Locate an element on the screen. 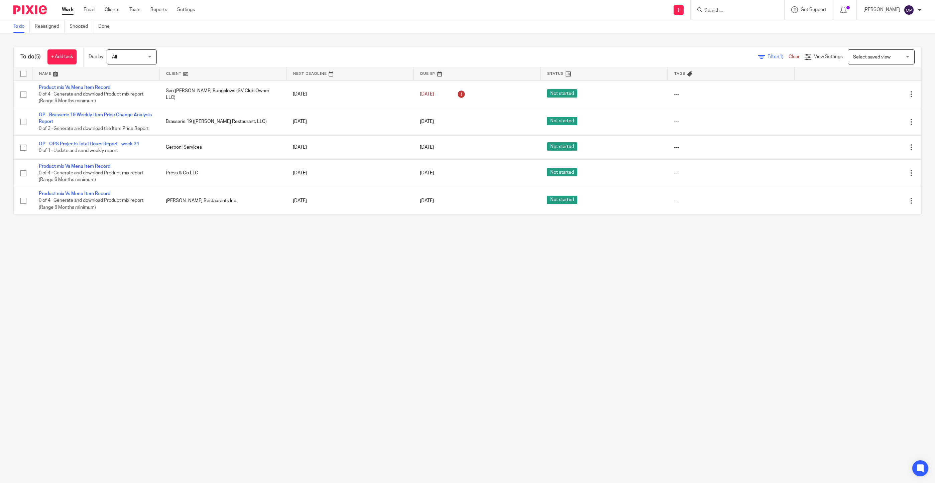 Image resolution: width=935 pixels, height=483 pixels. a: Work is located at coordinates (67, 10).